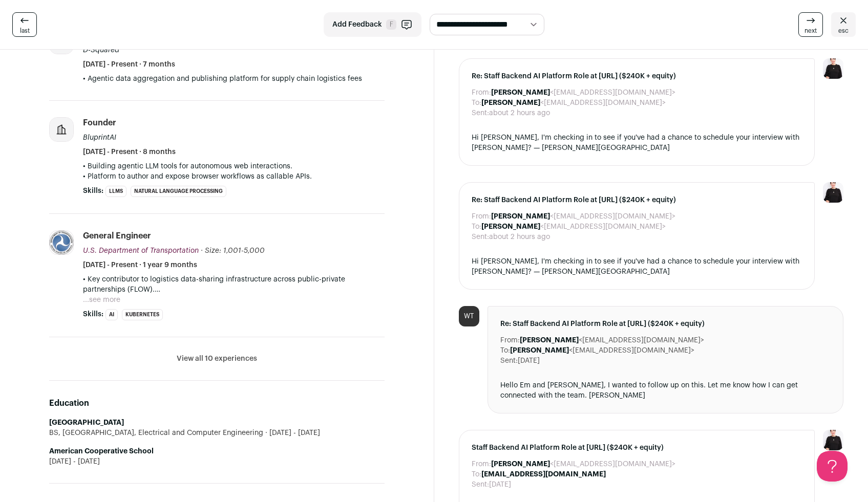 The width and height of the screenshot is (868, 502). What do you see at coordinates (178, 191) in the screenshot?
I see `li: Natural Language Processing` at bounding box center [178, 191].